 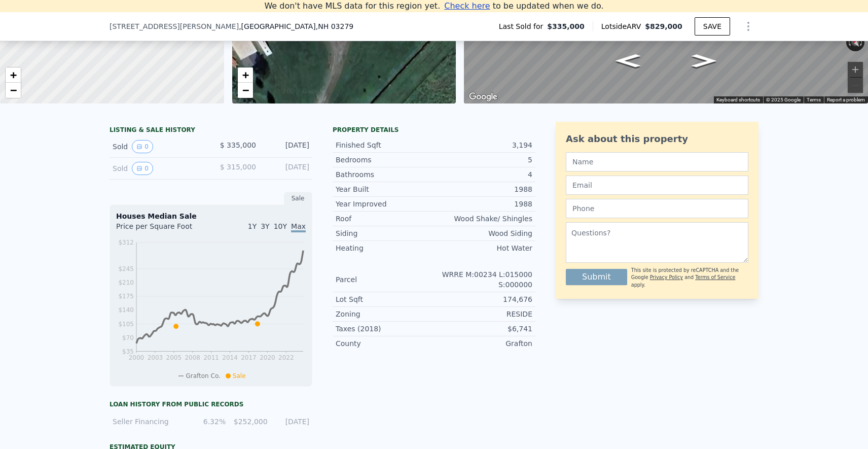 What do you see at coordinates (280, 226) in the screenshot?
I see `span: 10Y` at bounding box center [280, 226].